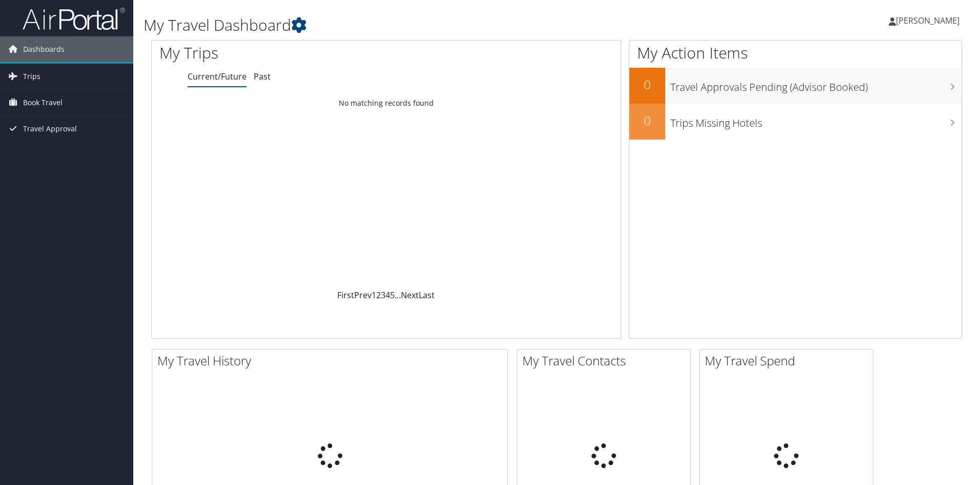  I want to click on td: No matching records found, so click(386, 104).